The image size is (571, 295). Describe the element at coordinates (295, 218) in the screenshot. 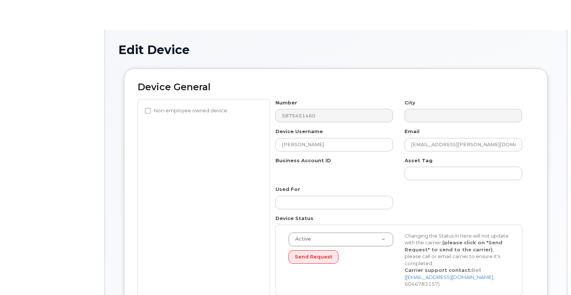

I see `label: Device Status` at that location.